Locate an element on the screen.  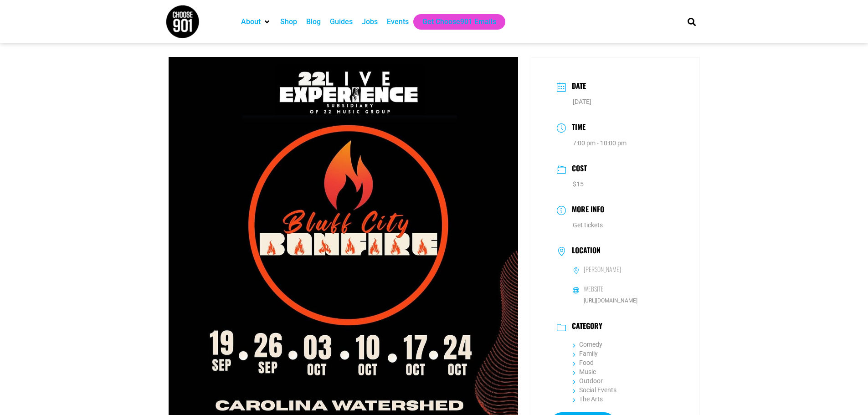
div: Blog is located at coordinates (314, 22).